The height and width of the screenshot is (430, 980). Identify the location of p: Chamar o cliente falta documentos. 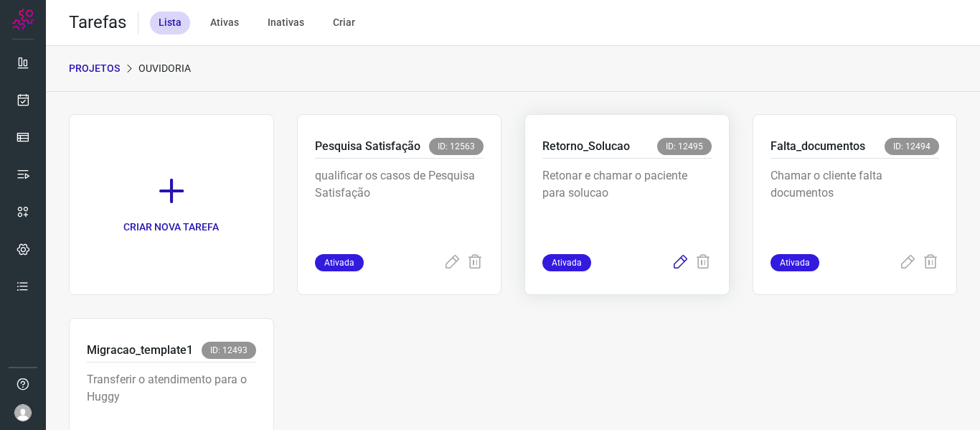
(856, 204).